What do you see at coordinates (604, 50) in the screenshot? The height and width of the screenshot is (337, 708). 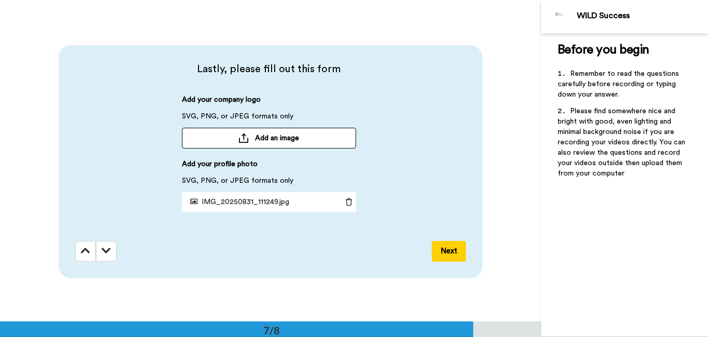 I see `span: Before you begin` at bounding box center [604, 50].